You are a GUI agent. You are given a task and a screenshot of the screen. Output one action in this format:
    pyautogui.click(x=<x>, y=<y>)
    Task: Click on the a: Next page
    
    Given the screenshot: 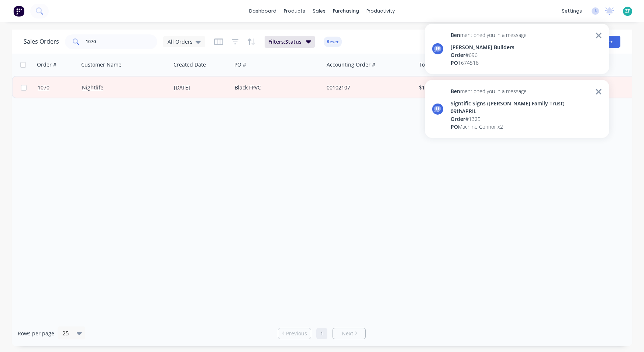 What is the action you would take?
    pyautogui.click(x=349, y=333)
    